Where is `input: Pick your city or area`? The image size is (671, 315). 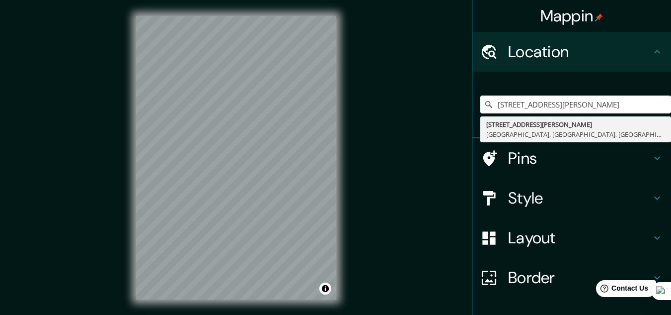 input: Pick your city or area is located at coordinates (576, 104).